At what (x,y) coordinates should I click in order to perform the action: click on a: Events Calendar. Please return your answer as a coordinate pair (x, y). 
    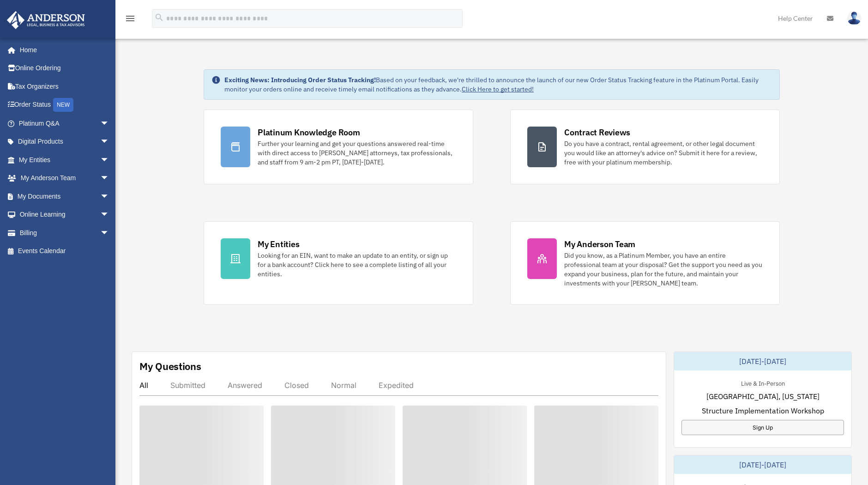
    Looking at the image, I should click on (65, 251).